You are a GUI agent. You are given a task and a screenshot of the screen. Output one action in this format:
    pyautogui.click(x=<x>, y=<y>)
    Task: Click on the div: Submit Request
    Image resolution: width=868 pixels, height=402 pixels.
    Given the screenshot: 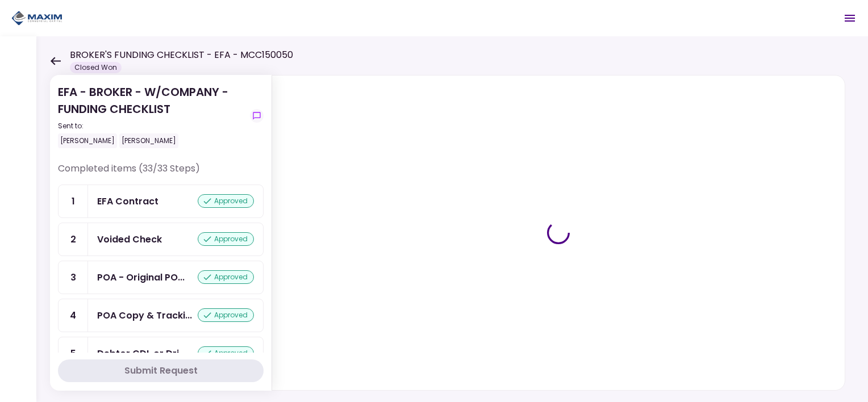 What is the action you would take?
    pyautogui.click(x=161, y=370)
    